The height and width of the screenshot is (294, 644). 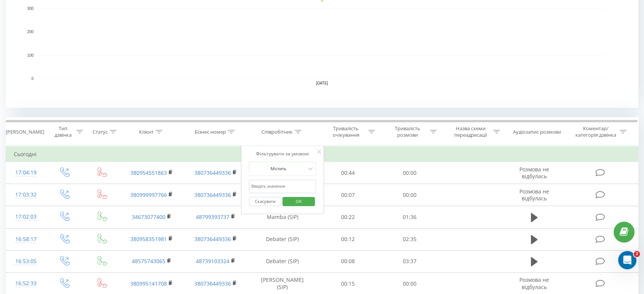 I want to click on a: 48739103324, so click(x=213, y=261).